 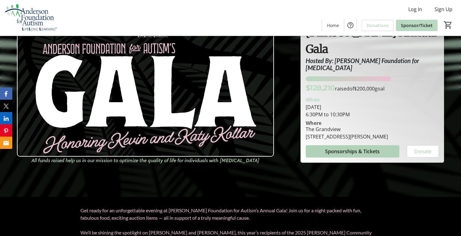 I want to click on button: Cart, so click(x=448, y=25).